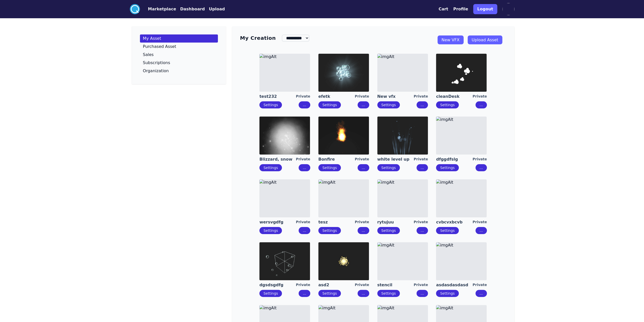 The width and height of the screenshot is (644, 322). What do you see at coordinates (454, 285) in the screenshot?
I see `a: asdasdasdasd` at bounding box center [454, 285].